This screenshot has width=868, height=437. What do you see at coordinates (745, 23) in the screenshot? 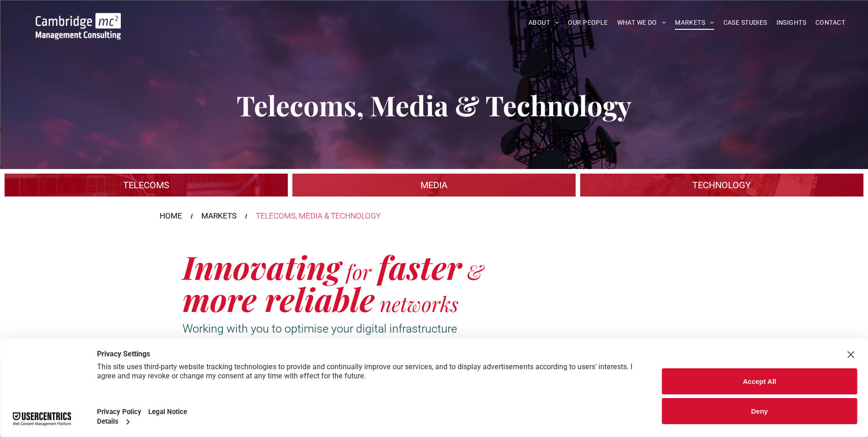
I see `a: CASE STUDIES` at bounding box center [745, 23].